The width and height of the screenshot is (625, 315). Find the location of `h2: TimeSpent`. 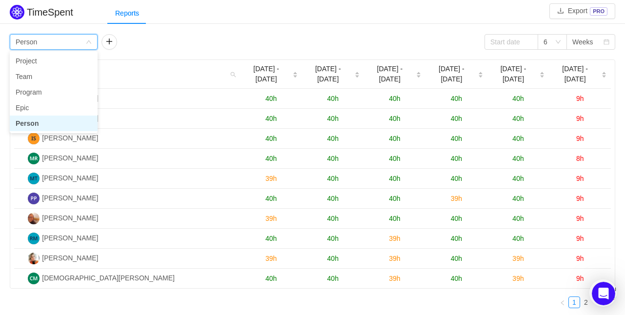

h2: TimeSpent is located at coordinates (50, 12).